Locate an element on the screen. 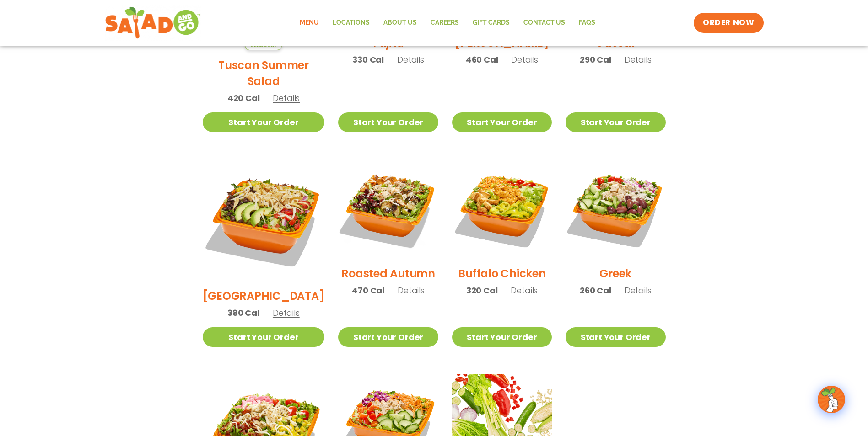 This screenshot has height=436, width=868. a: Locations is located at coordinates (351, 23).